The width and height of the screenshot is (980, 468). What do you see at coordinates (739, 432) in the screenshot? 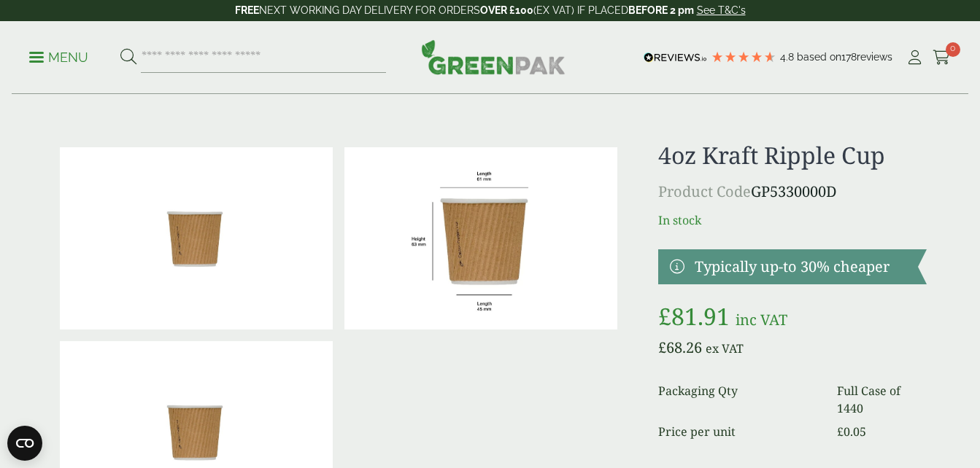
I see `dt: Price per unit` at bounding box center [739, 432].